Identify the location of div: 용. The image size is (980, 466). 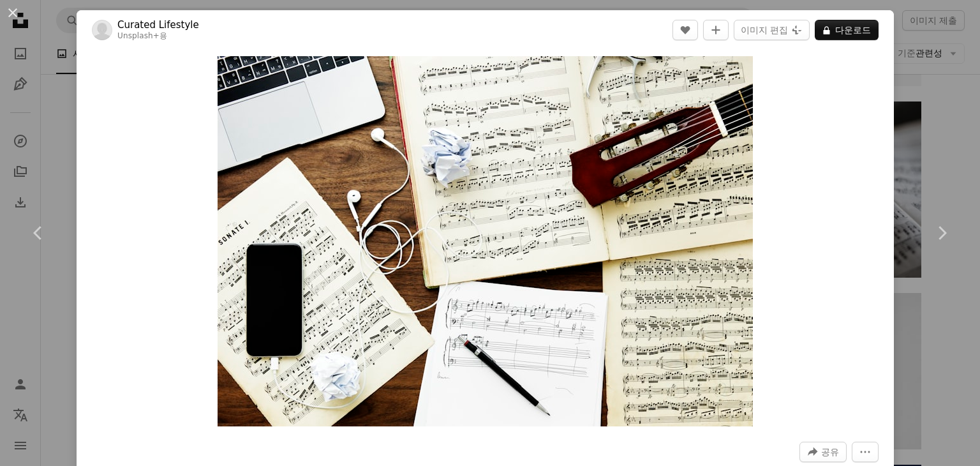
(158, 36).